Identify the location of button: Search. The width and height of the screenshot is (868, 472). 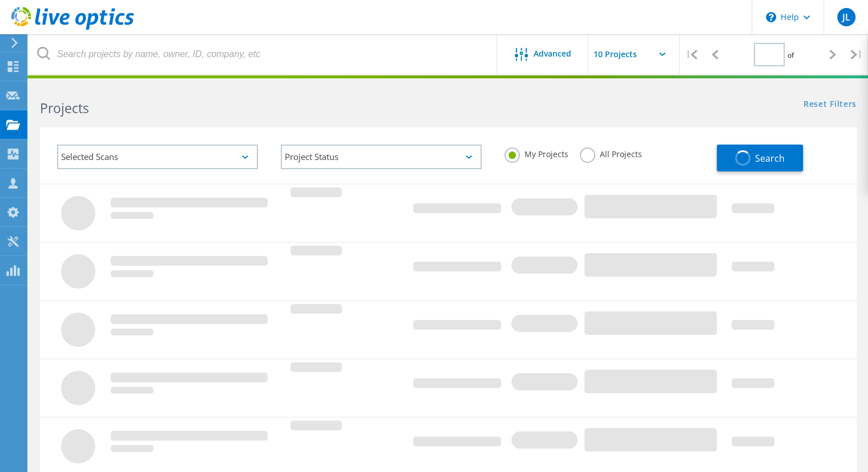
(760, 157).